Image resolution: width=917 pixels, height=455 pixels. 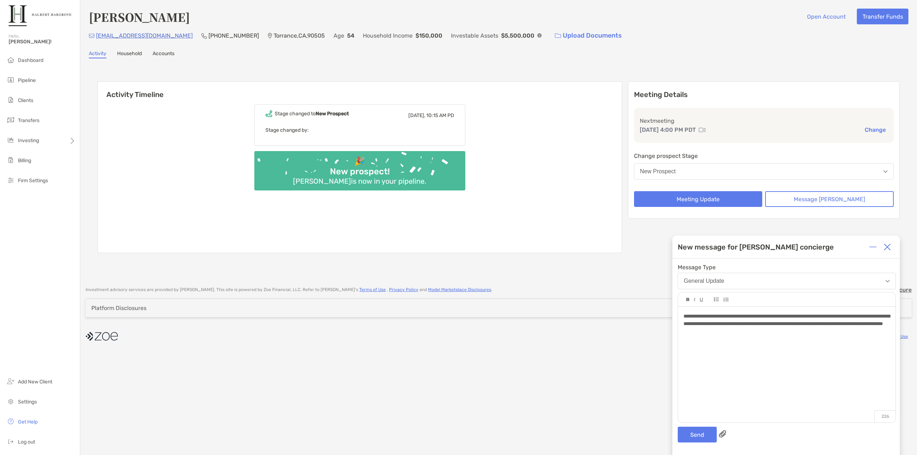 What do you see at coordinates (440, 115) in the screenshot?
I see `span: 10:15 AM PD` at bounding box center [440, 115].